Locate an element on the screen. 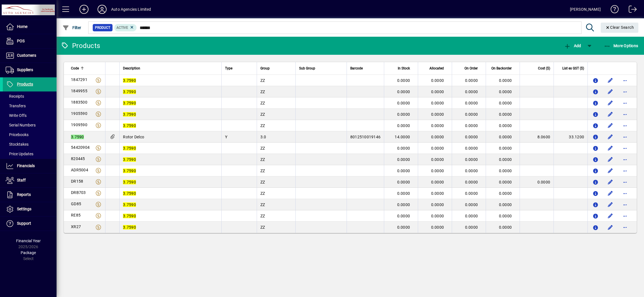  span: GD85 is located at coordinates (76, 204).